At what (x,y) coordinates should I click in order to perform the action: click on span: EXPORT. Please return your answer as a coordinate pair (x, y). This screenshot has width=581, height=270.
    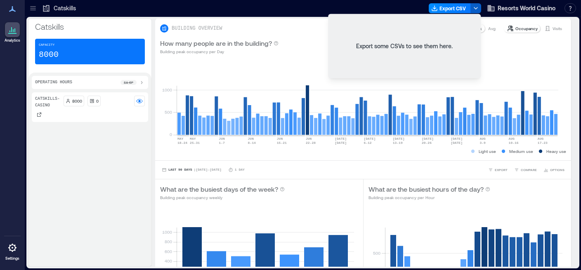
    Looking at the image, I should click on (501, 170).